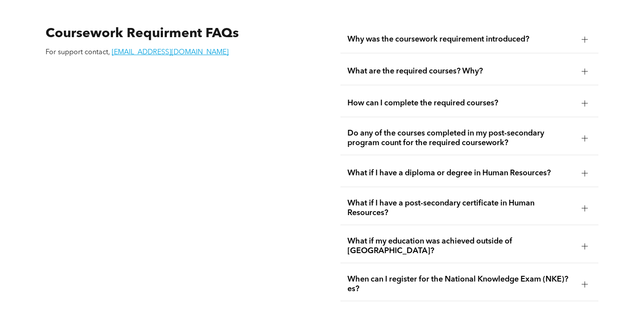  What do you see at coordinates (461, 284) in the screenshot?
I see `span: When can I register for the National Knowledge Exam (NKE)?es?` at bounding box center [461, 284].